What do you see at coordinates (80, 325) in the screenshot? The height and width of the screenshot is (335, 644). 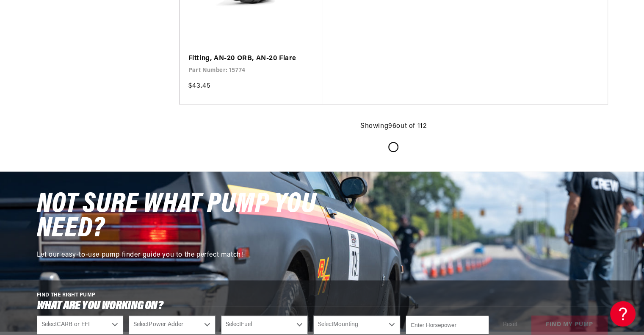 I see `select: CARB or EFI` at bounding box center [80, 325].